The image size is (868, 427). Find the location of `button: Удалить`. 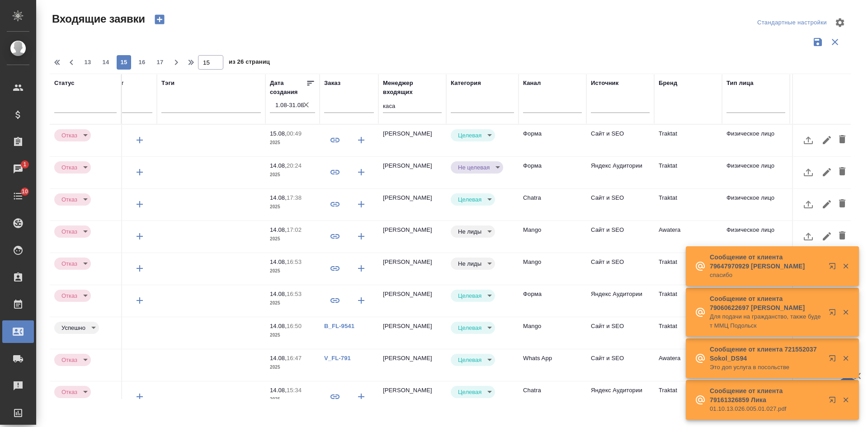

button: Удалить is located at coordinates (842, 236).